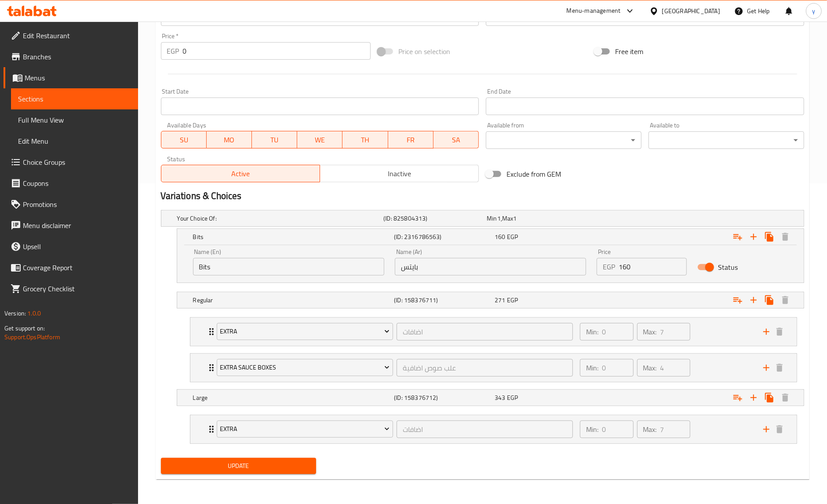  Describe the element at coordinates (70, 162) in the screenshot. I see `a: Choice Groups` at that location.